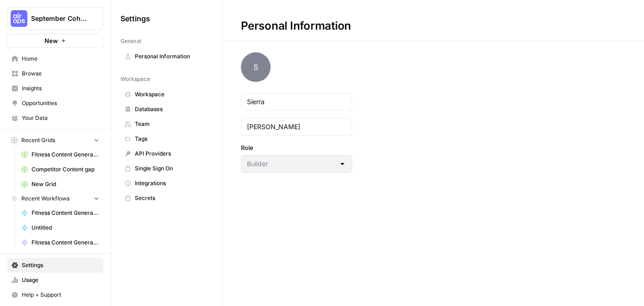  Describe the element at coordinates (60, 280) in the screenshot. I see `span: Usage` at that location.